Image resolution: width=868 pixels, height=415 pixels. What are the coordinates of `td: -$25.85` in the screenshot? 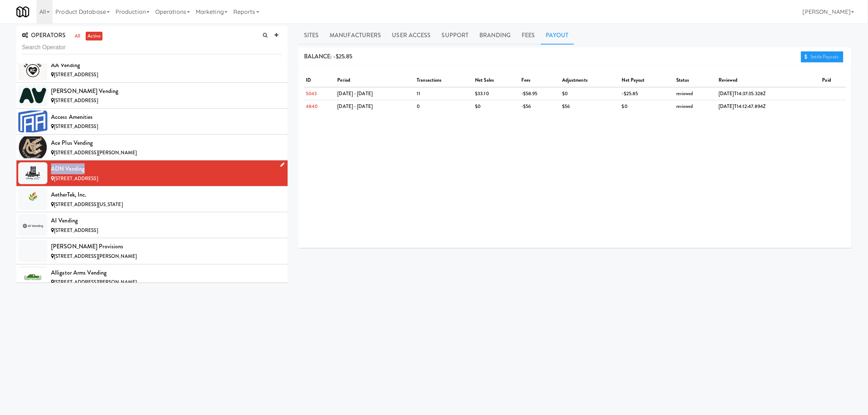 It's located at (647, 94).